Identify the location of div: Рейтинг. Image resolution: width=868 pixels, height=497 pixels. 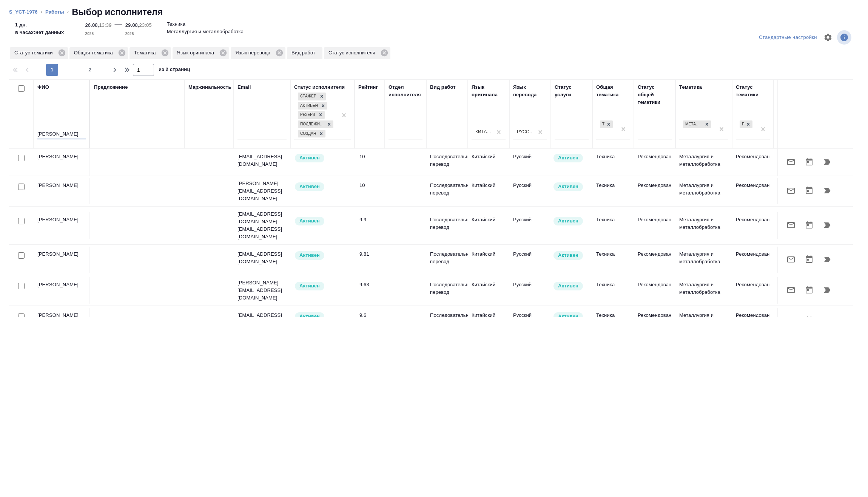
(368, 87).